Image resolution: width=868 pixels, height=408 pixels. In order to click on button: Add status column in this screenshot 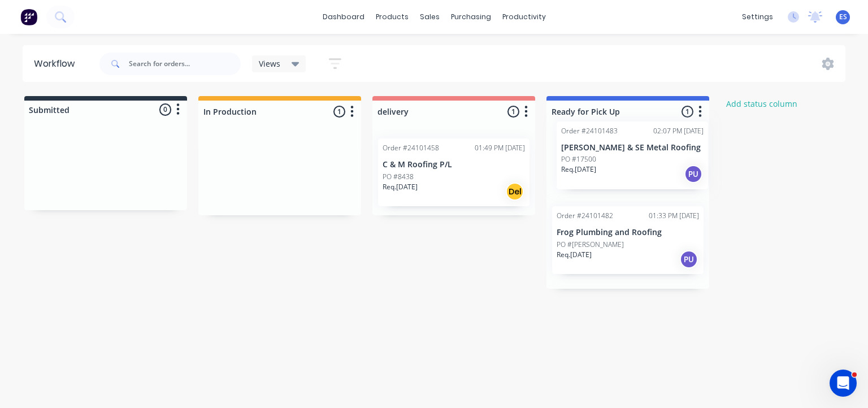, I will do `click(762, 103)`.